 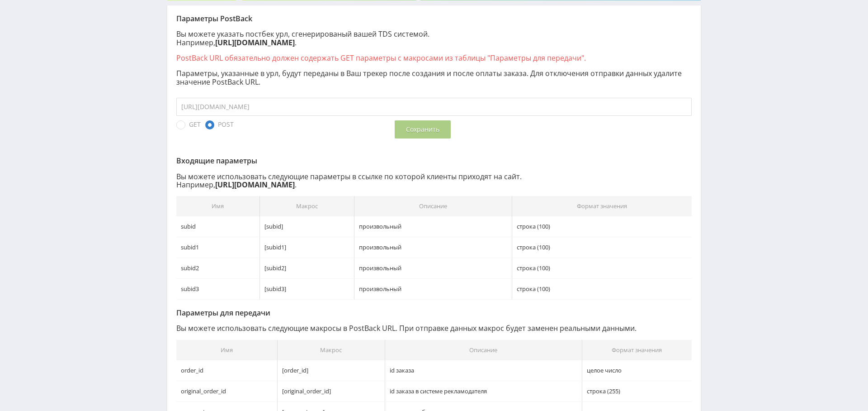 What do you see at coordinates (434, 312) in the screenshot?
I see `div: Параметры для передачи` at bounding box center [434, 312].